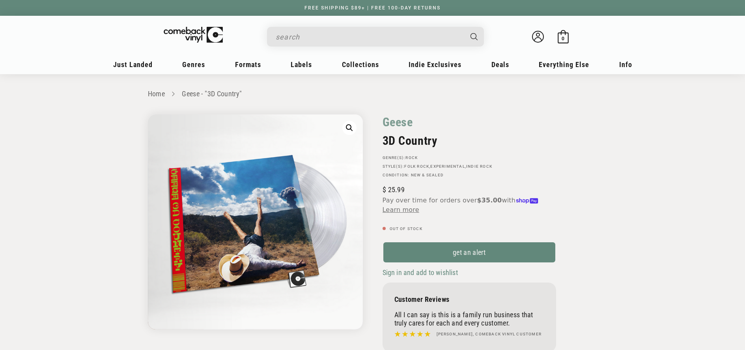 This screenshot has width=745, height=350. Describe the element at coordinates (369, 37) in the screenshot. I see `input: search` at that location.